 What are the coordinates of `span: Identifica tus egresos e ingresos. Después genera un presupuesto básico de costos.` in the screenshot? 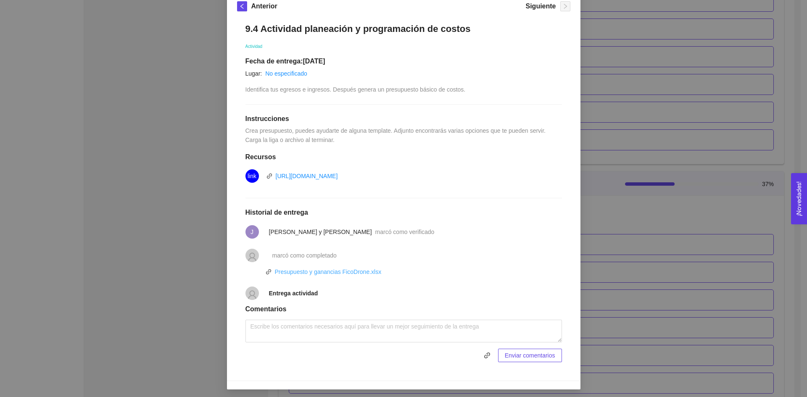 It's located at (355, 89).